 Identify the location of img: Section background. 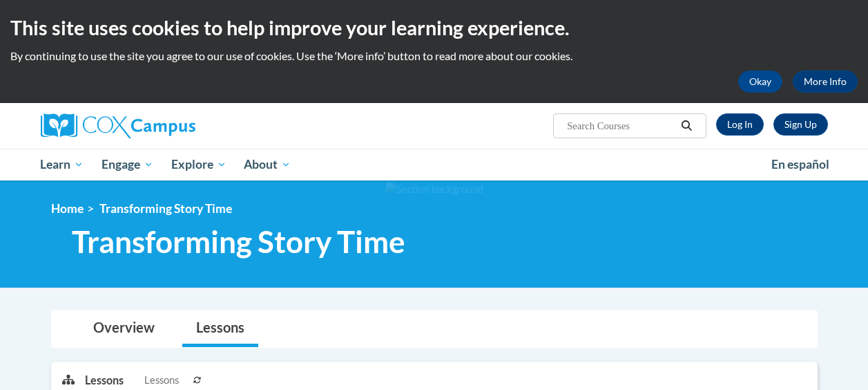
(434, 189).